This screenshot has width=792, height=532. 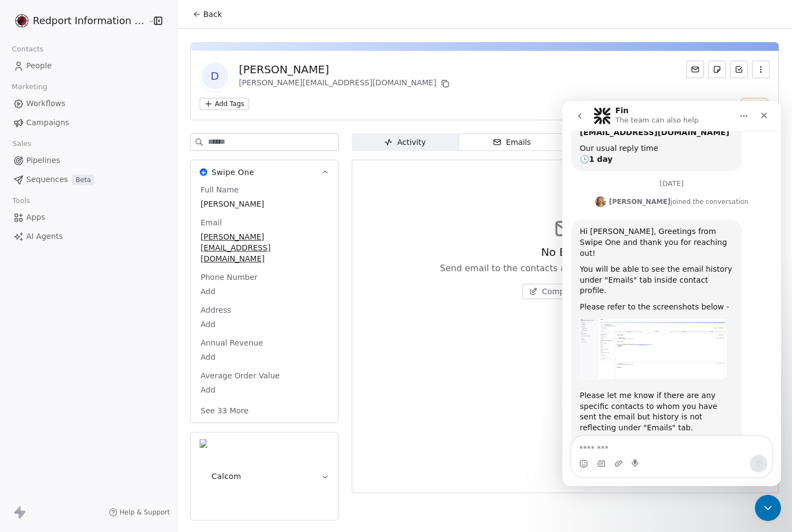 What do you see at coordinates (73, 363) in the screenshot?
I see `button: Start recording` at bounding box center [73, 363].